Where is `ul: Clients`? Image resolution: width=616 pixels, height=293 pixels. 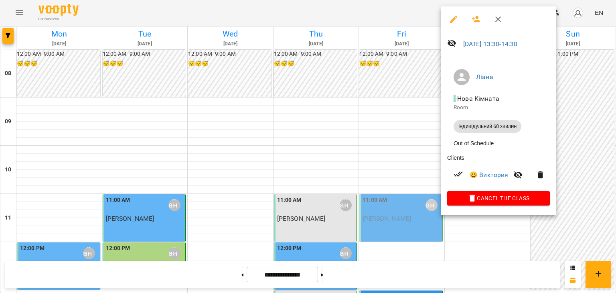 ul: Clients is located at coordinates (499, 172).